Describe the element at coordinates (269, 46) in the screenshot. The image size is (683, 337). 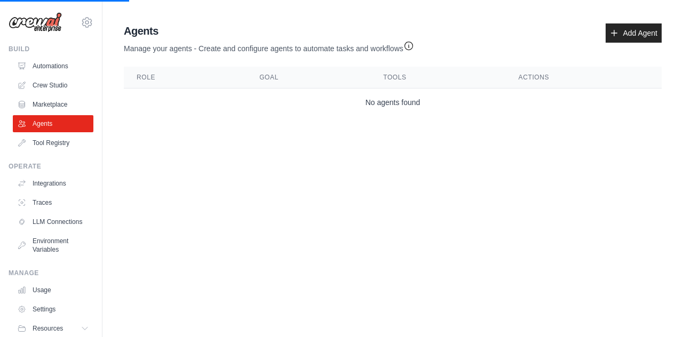
I see `p: Manage your agents - Create and configure agents to automate tasks and workflows` at that location.